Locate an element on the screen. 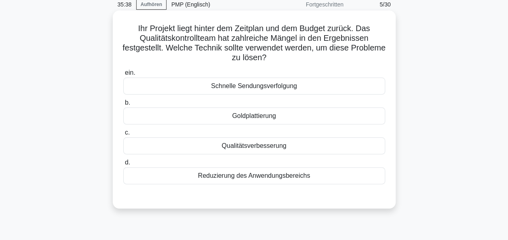 The image size is (508, 240). div: Goldplattierung is located at coordinates (254, 116).